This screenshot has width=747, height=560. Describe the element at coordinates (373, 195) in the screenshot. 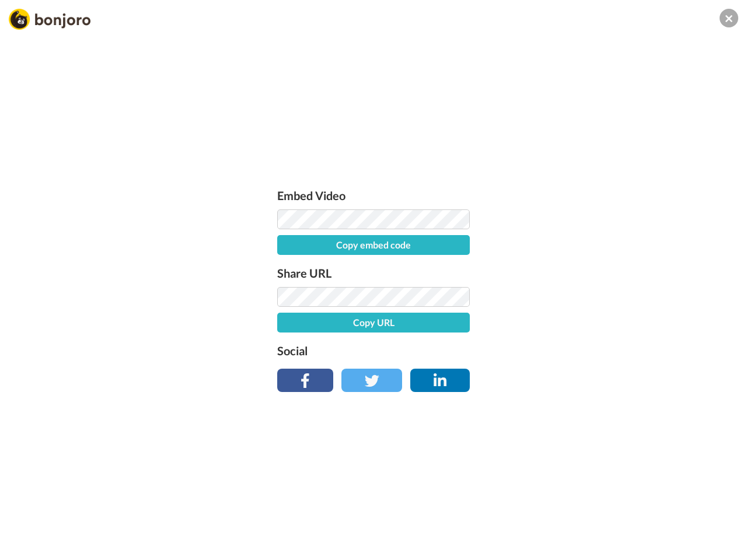

I see `label: Embed Video` at that location.